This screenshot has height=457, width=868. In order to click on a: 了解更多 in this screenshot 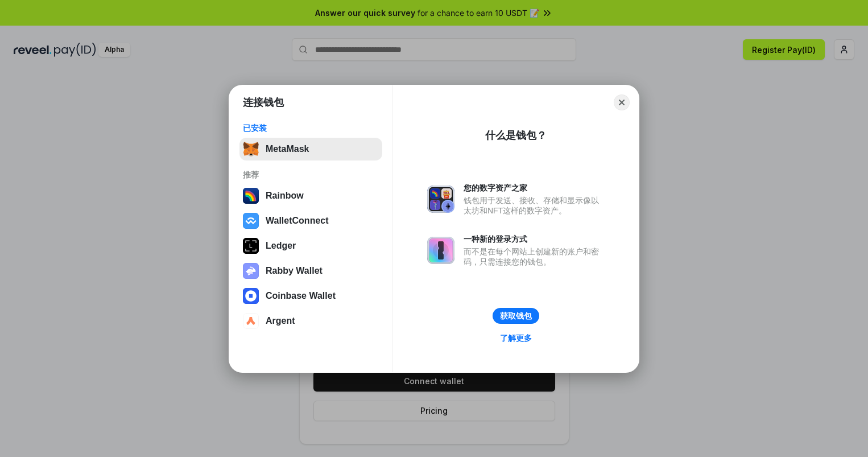, I will do `click(516, 338)`.